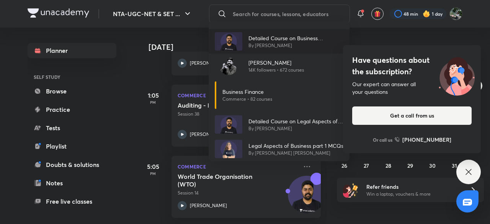 The height and width of the screenshot is (224, 490). Describe the element at coordinates (247, 99) in the screenshot. I see `p: Commerce • 82 courses` at that location.